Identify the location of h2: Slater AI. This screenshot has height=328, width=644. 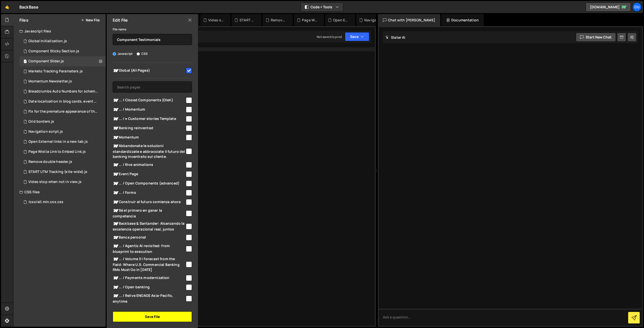
(395, 37).